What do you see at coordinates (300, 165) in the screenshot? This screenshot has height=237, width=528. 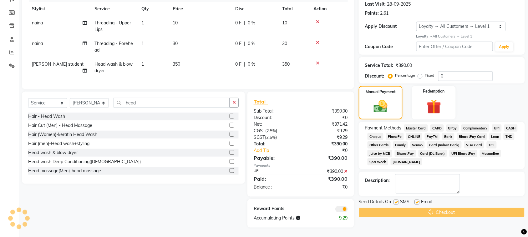 I see `div: Payments` at bounding box center [300, 165].